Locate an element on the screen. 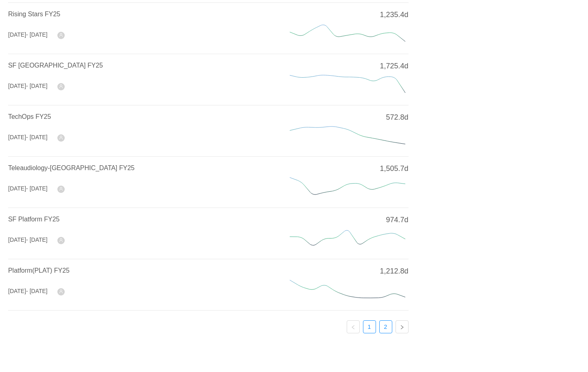 The height and width of the screenshot is (372, 588). li: 1 is located at coordinates (369, 327).